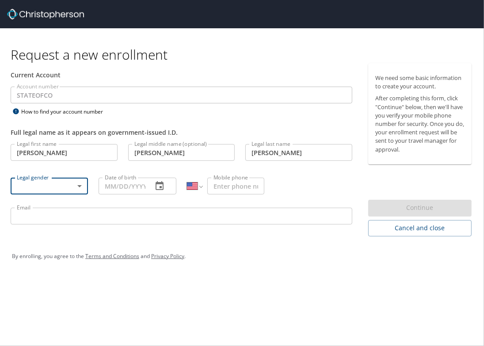 The height and width of the screenshot is (346, 484). What do you see at coordinates (181, 132) in the screenshot?
I see `div: Full legal name as it appears on government-issued I.D.` at bounding box center [181, 132].